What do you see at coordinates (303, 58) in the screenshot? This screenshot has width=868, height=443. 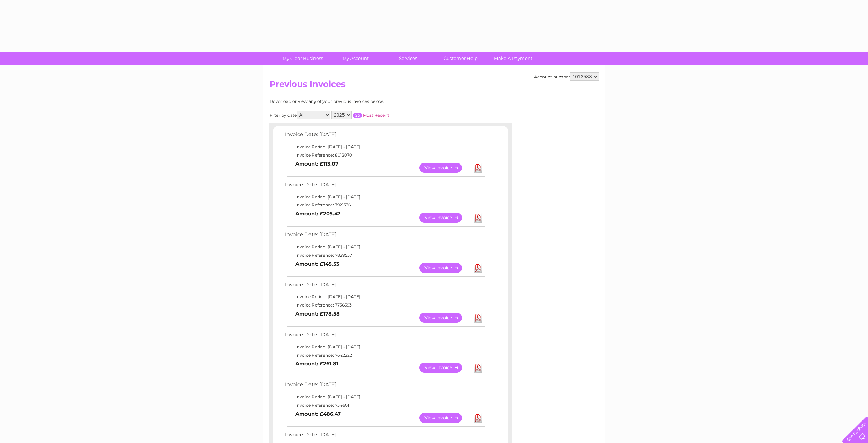 I see `a: My Clear Business` at bounding box center [303, 58].